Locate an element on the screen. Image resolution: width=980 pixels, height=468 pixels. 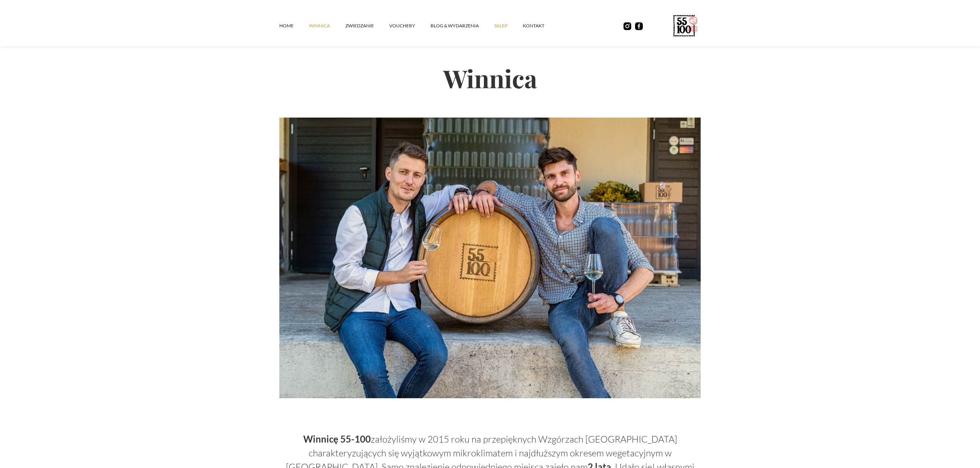
strong: Winnicę 55-100 is located at coordinates (337, 439).